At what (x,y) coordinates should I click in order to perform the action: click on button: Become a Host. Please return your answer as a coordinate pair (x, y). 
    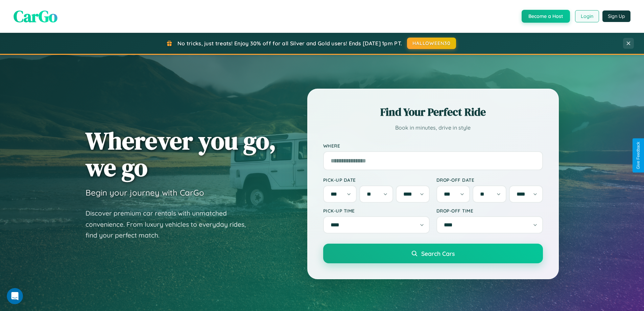
    Looking at the image, I should click on (546, 16).